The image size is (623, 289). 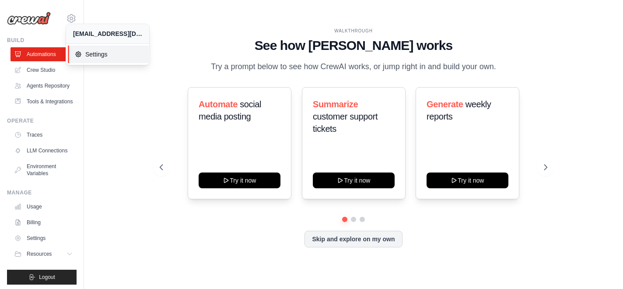 What do you see at coordinates (43, 254) in the screenshot?
I see `button: Resources` at bounding box center [43, 254].